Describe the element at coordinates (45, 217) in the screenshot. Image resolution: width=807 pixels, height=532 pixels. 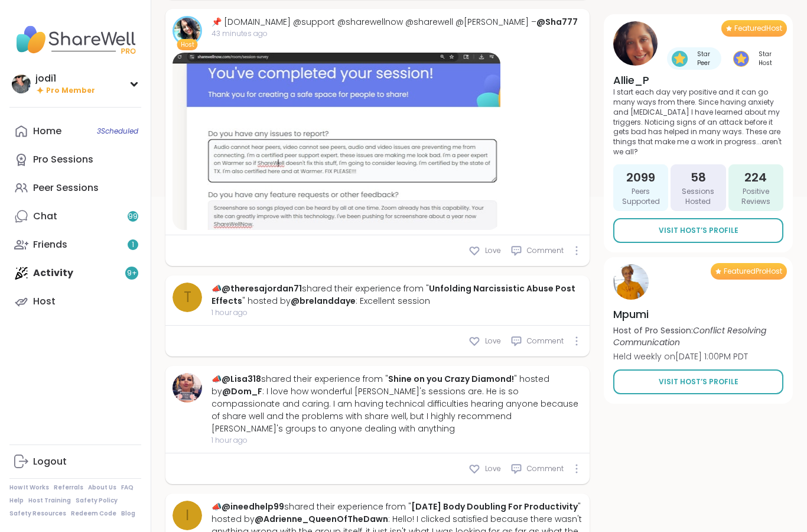
I see `div: Chat` at that location.